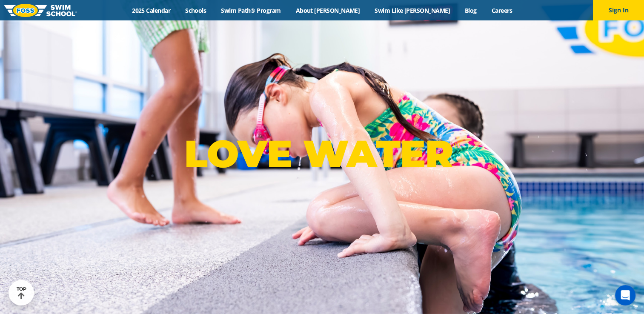 The image size is (644, 314). Describe the element at coordinates (251, 10) in the screenshot. I see `a: Swim Path® Program` at that location.